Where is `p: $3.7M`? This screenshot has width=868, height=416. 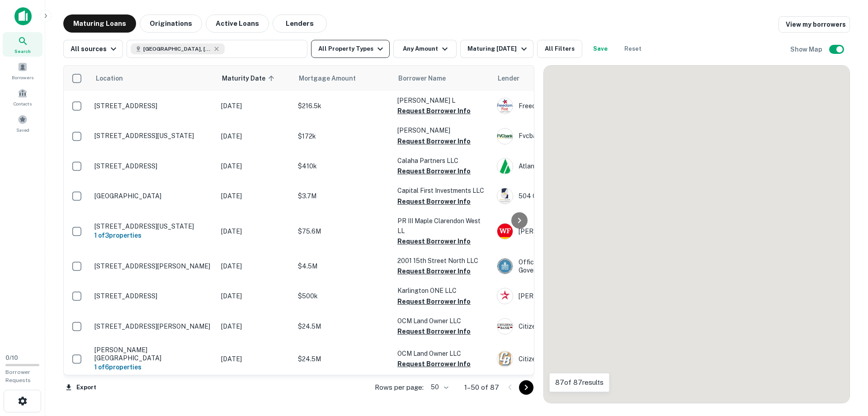
p: $3.7M is located at coordinates (343, 196).